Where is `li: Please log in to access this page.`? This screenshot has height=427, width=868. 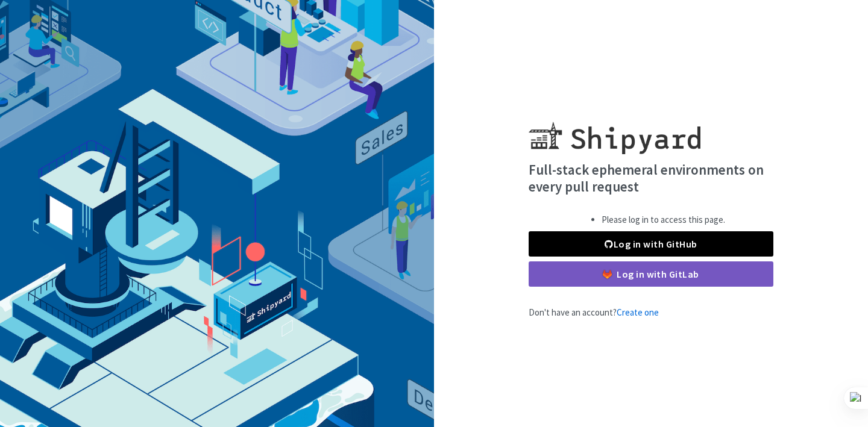 li: Please log in to access this page. is located at coordinates (663, 220).